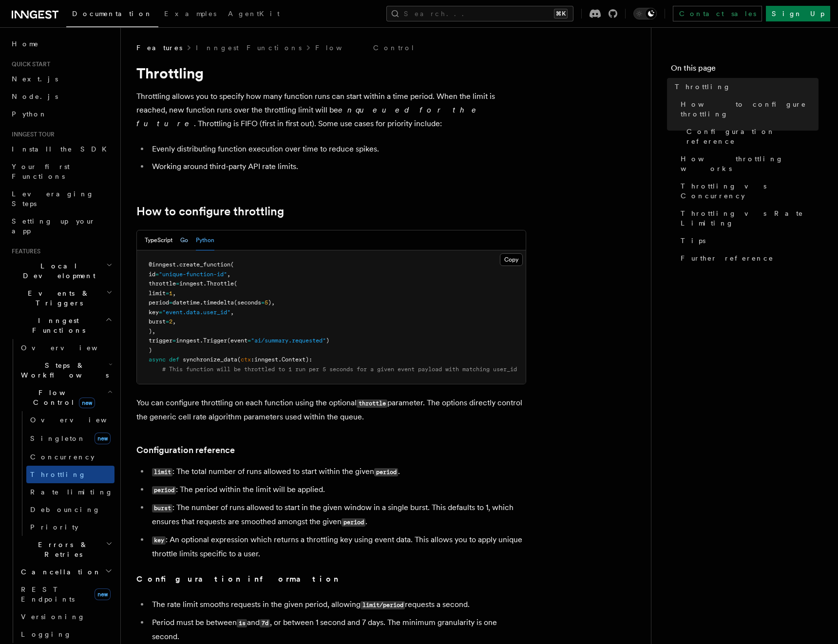 The image size is (838, 644). What do you see at coordinates (158, 240) in the screenshot?
I see `button: TypeScript` at bounding box center [158, 240].